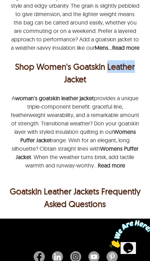 The width and height of the screenshot is (150, 261). I want to click on strong: woman's goatskin leather jacket, so click(54, 98).